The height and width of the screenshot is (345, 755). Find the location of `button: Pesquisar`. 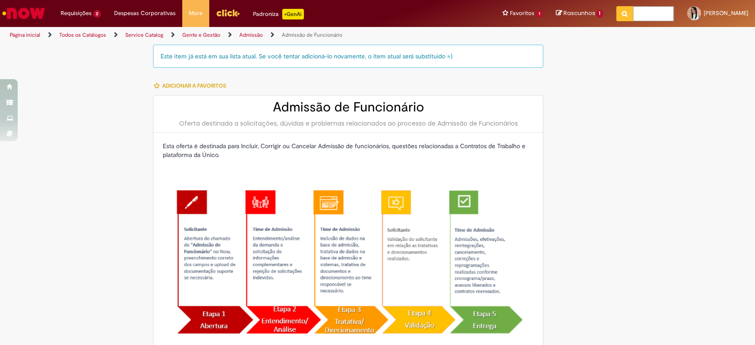

button: Pesquisar is located at coordinates (625, 14).